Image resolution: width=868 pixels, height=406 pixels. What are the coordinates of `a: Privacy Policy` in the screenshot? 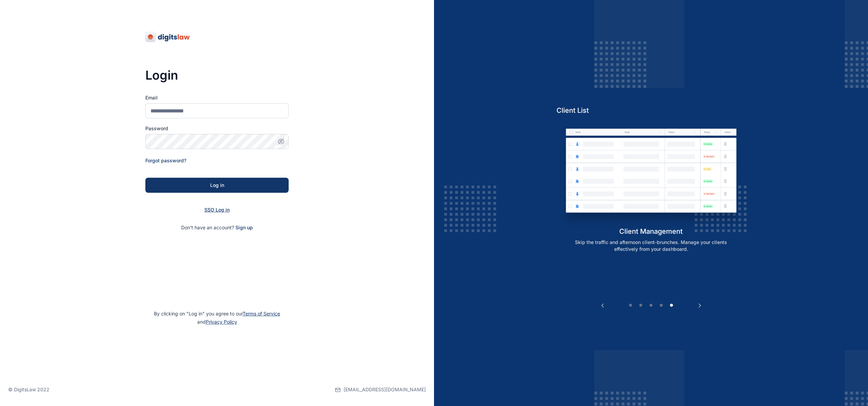 It's located at (221, 321).